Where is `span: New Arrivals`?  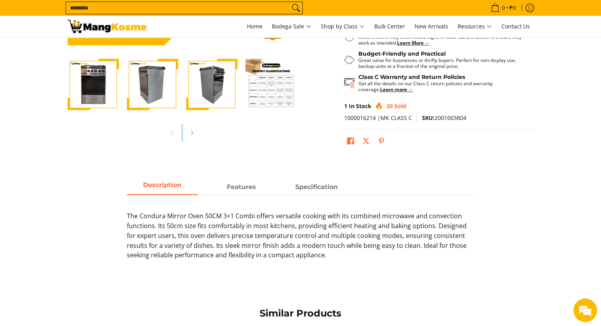
span: New Arrivals is located at coordinates (431, 26).